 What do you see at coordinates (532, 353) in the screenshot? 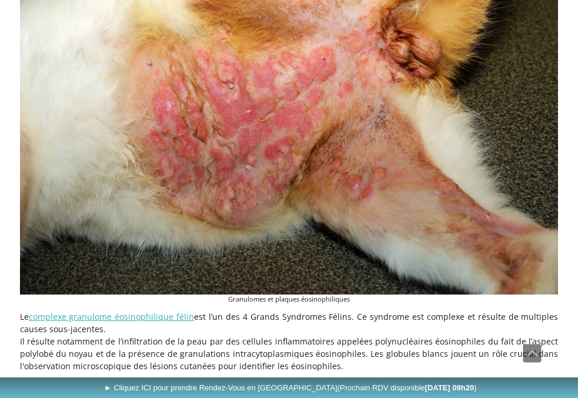
I see `a: Défiler vers le haut` at bounding box center [532, 353].